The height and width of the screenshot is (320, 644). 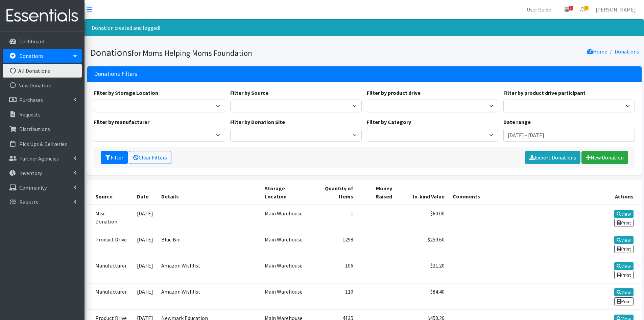 I want to click on th: Actions, so click(x=617, y=192).